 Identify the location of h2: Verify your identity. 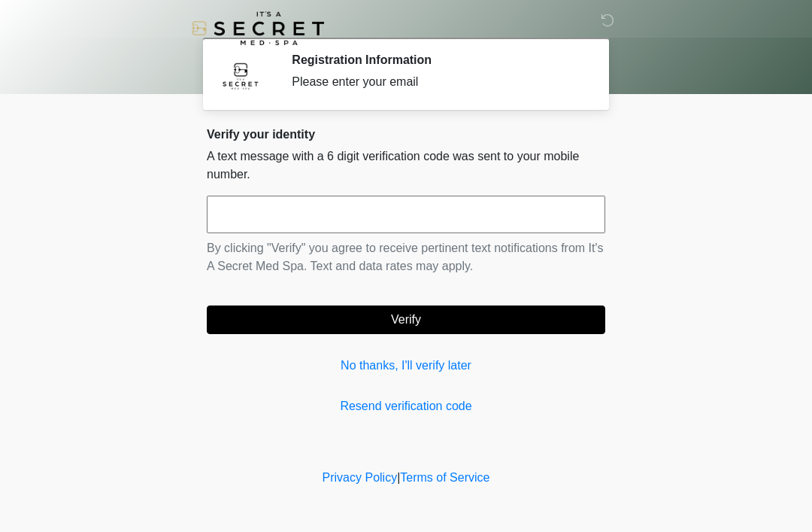
(406, 134).